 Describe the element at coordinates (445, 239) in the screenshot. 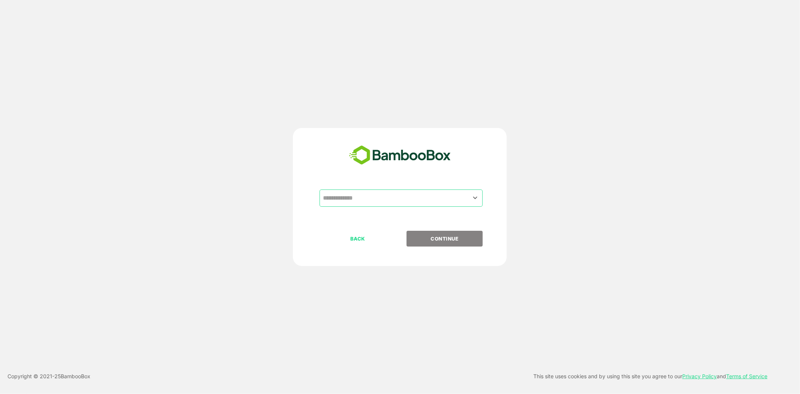

I see `p: CONTINUE` at that location.